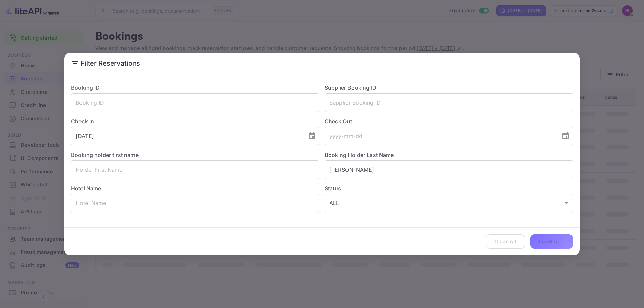 This screenshot has width=644, height=308. Describe the element at coordinates (312, 136) in the screenshot. I see `button: Choose date, selected date is Oct 14, 2025` at that location.